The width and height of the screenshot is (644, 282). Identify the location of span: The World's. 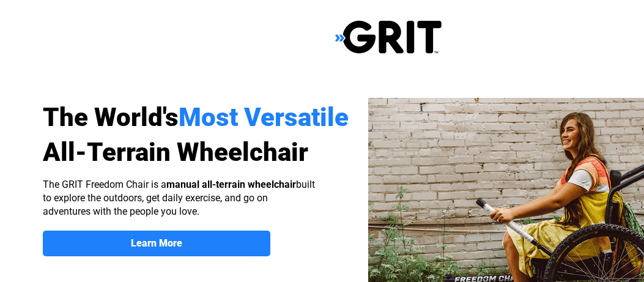
(110, 117).